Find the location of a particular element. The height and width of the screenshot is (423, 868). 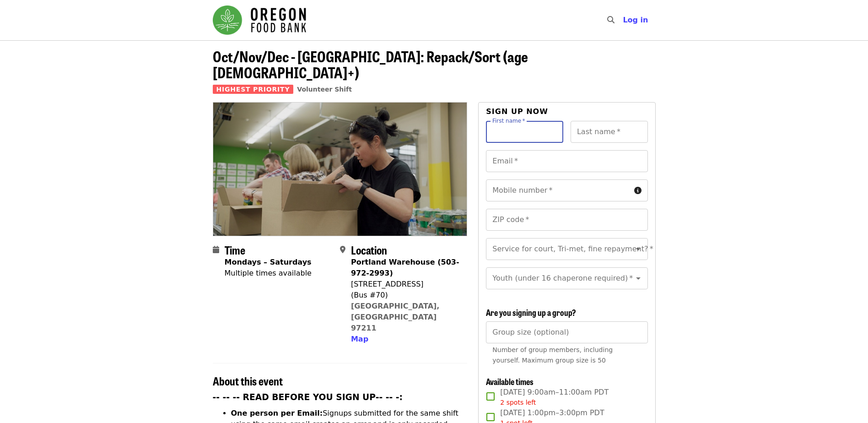

span: Sign up now is located at coordinates (518, 111).